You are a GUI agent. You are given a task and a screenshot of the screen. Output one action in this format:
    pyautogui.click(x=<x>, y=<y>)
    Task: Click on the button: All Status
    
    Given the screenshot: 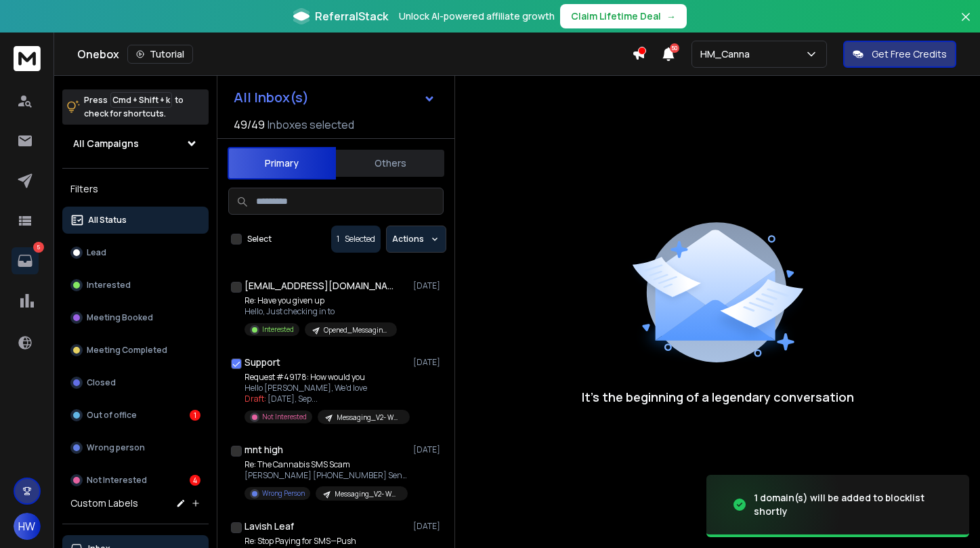 What is the action you would take?
    pyautogui.click(x=136, y=220)
    